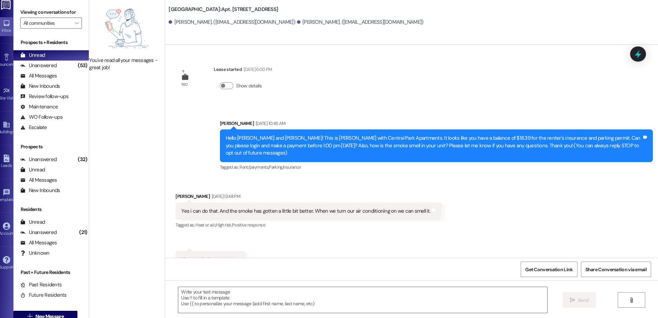 The image size is (658, 318). What do you see at coordinates (41, 285) in the screenshot?
I see `div: Past Residents` at bounding box center [41, 285].